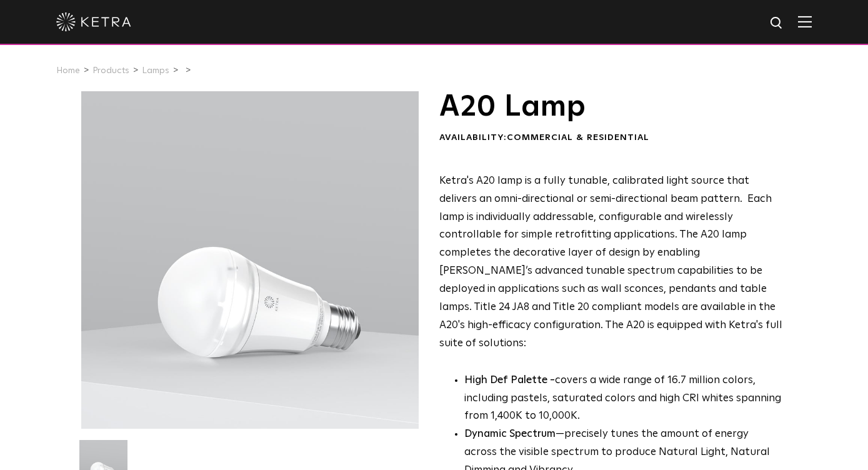  What do you see at coordinates (94, 22) in the screenshot?
I see `img: ketra-logo-2019-white` at bounding box center [94, 22].